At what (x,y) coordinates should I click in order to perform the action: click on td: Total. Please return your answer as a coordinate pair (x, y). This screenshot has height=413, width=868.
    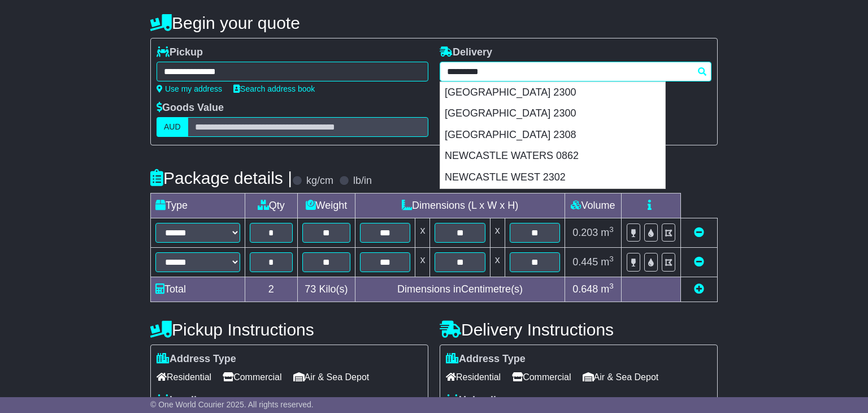
    Looking at the image, I should click on (198, 289).